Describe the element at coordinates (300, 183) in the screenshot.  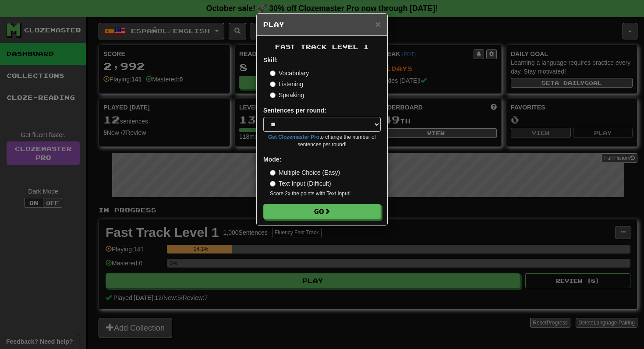
I see `label: Text Input (Difficult)` at that location.